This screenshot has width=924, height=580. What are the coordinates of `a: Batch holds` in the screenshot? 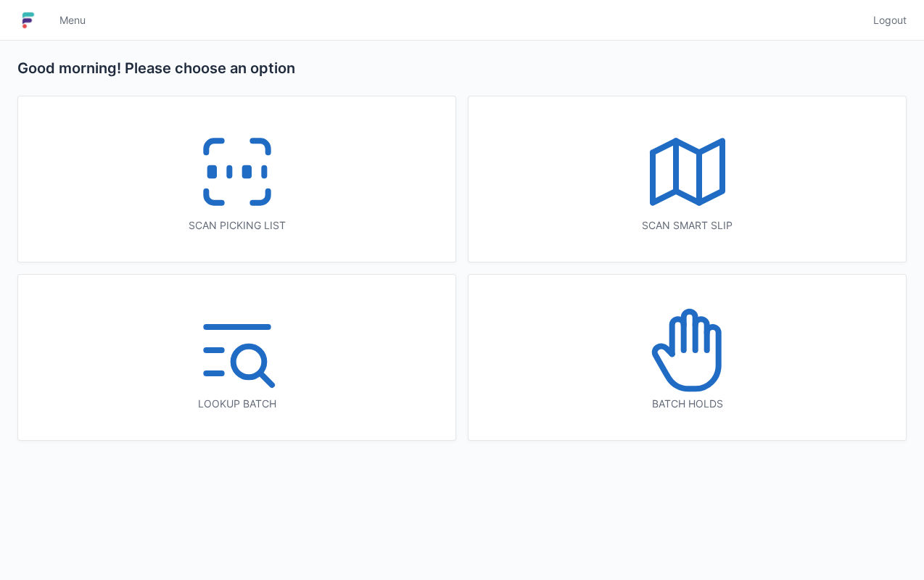 It's located at (687, 358).